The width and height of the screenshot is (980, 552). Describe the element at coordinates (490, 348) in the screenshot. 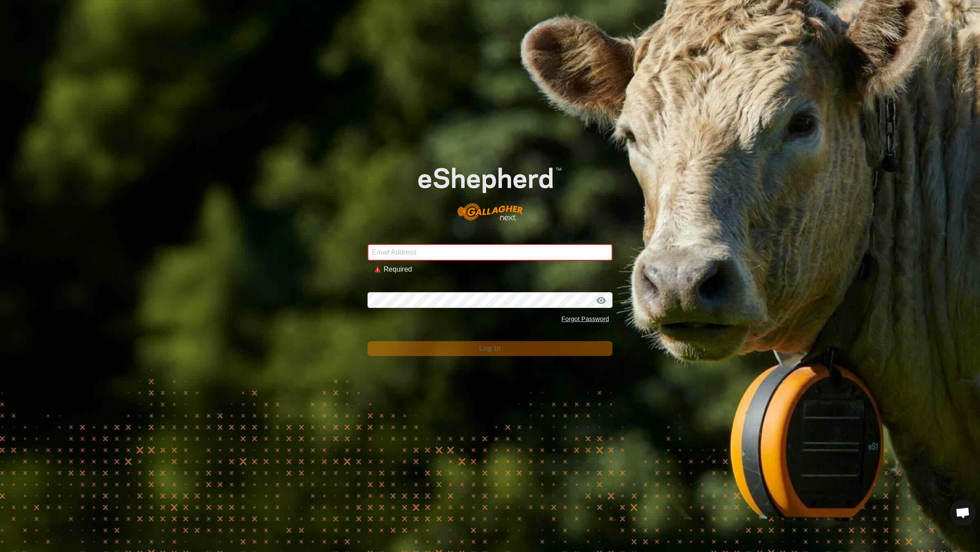

I see `button: Log In` at that location.